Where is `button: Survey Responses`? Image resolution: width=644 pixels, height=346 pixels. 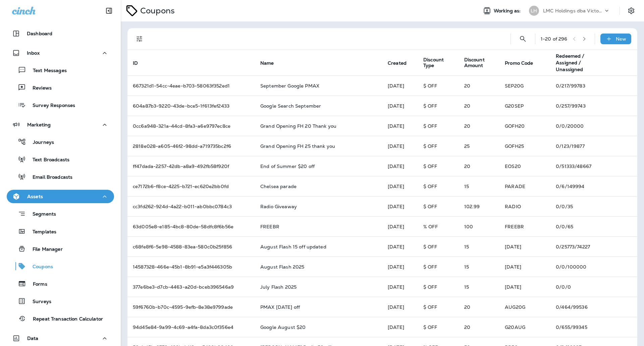 button: Survey Responses is located at coordinates (60, 105).